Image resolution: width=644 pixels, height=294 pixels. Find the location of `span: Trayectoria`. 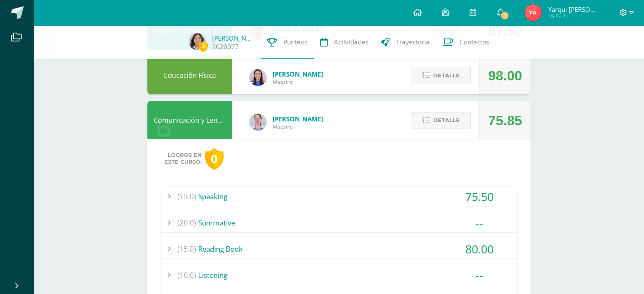

span: Trayectoria is located at coordinates (413, 42).